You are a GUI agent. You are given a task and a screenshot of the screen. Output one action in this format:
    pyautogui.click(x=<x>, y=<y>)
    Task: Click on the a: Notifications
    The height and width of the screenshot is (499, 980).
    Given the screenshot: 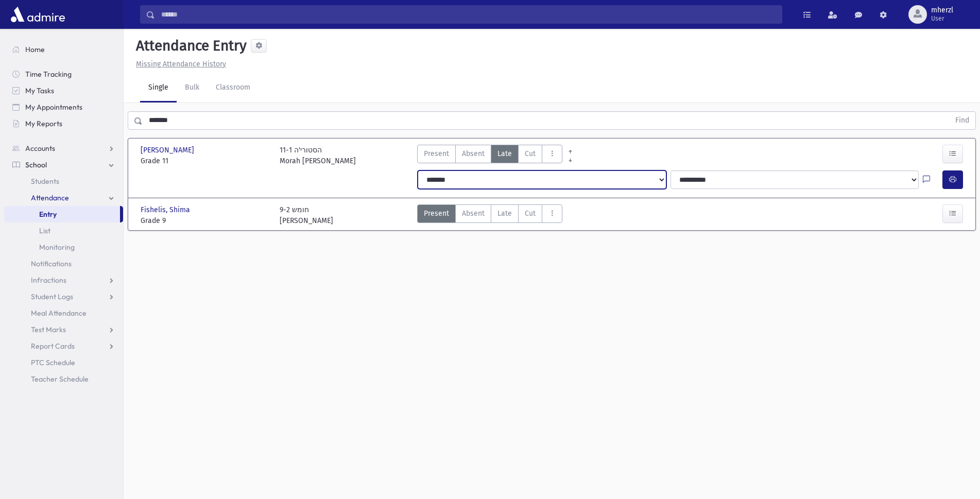 What is the action you would take?
    pyautogui.click(x=64, y=264)
    